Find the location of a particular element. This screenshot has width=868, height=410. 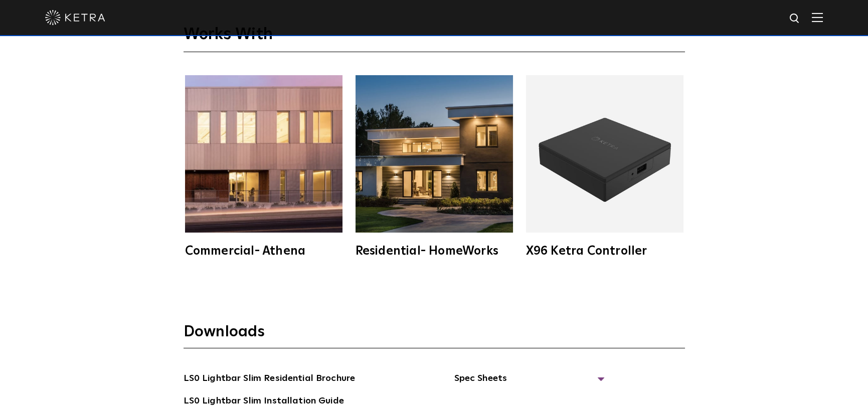

a: X96 Ketra Controller is located at coordinates (605, 166).